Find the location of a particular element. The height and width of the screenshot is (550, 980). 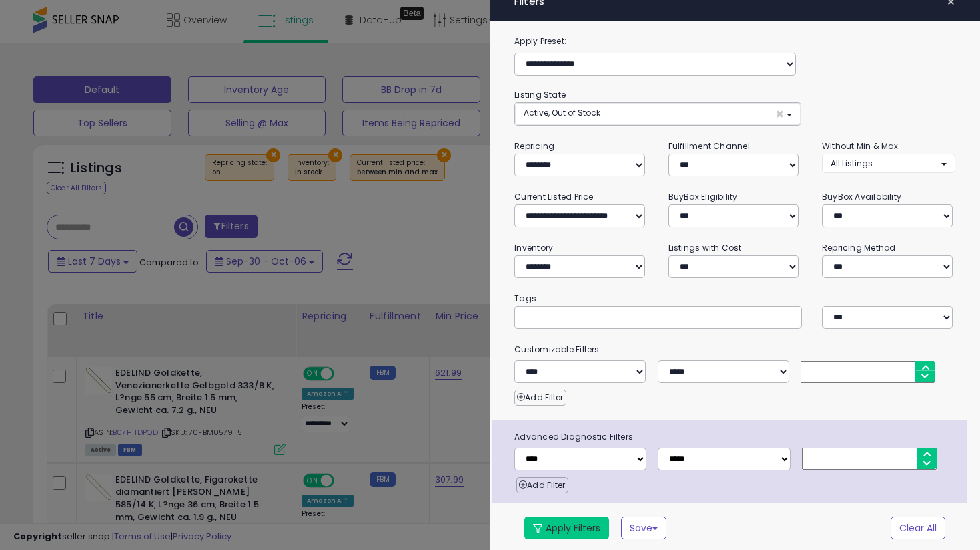

button: All Listings is located at coordinates (889, 163).